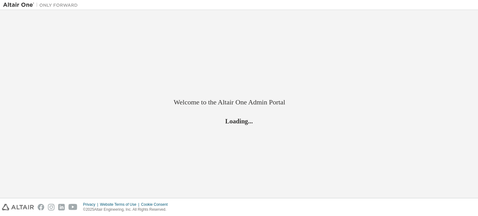 This screenshot has height=216, width=478. What do you see at coordinates (61, 207) in the screenshot?
I see `img: linkedin.svg` at bounding box center [61, 207].